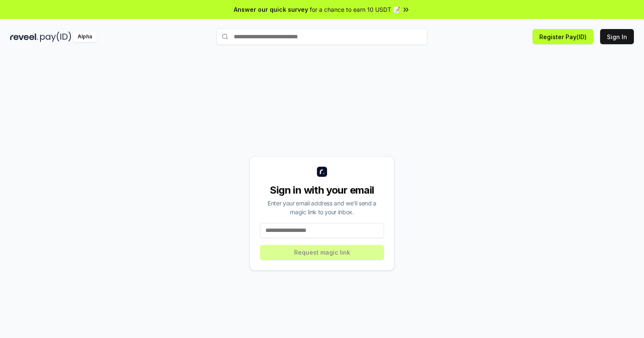 This screenshot has width=644, height=338. I want to click on div: Sign in with your email, so click(322, 191).